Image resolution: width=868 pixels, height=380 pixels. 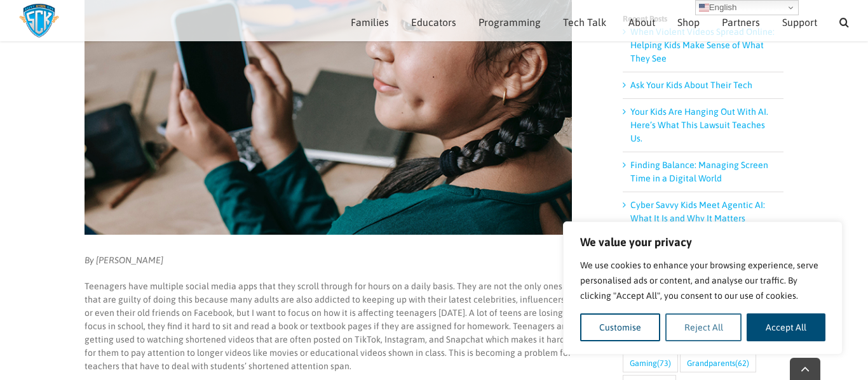 I want to click on button: Accept All, so click(x=786, y=327).